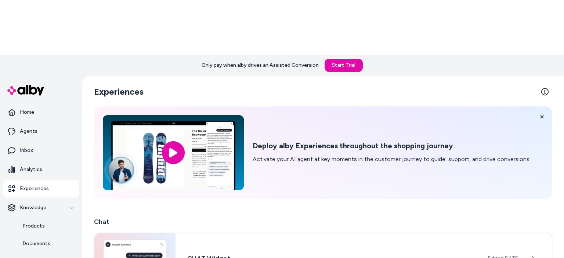  I want to click on a: Experiences, so click(41, 189).